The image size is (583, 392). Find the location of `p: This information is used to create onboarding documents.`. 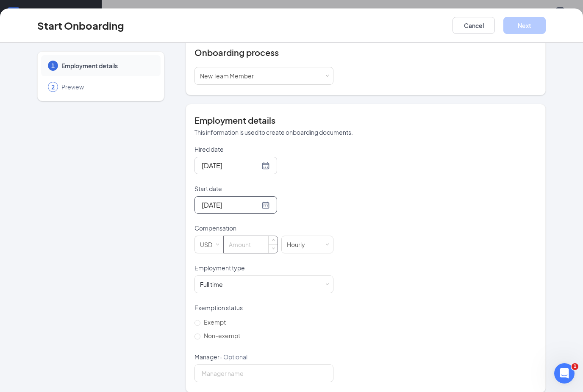

p: This information is used to create onboarding documents. is located at coordinates (365, 132).